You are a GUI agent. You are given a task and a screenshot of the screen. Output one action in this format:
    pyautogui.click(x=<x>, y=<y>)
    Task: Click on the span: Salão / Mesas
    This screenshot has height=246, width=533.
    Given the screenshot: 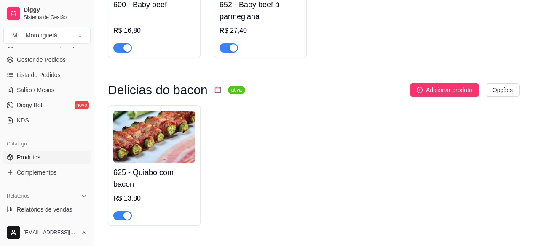 What is the action you would take?
    pyautogui.click(x=35, y=90)
    